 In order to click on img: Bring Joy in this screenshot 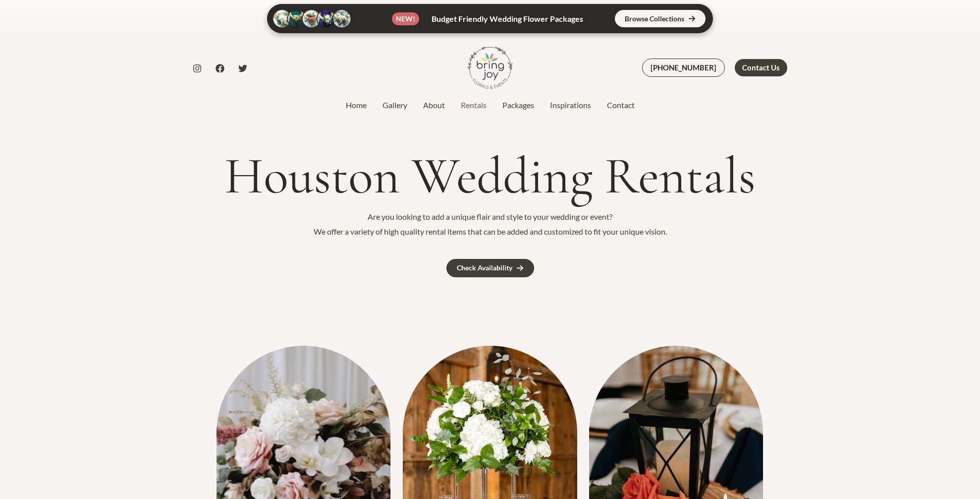, I will do `click(490, 68)`.